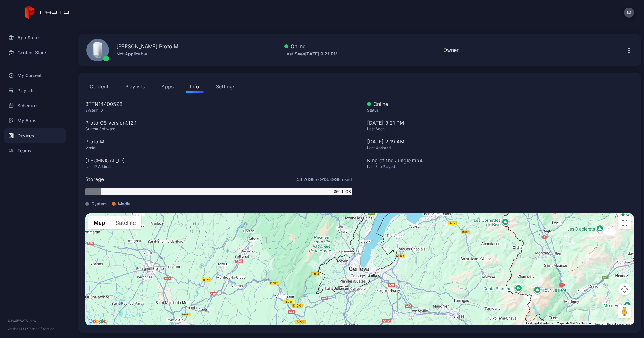 This screenshot has width=644, height=338. What do you see at coordinates (451, 50) in the screenshot?
I see `div: Owner` at bounding box center [451, 50].